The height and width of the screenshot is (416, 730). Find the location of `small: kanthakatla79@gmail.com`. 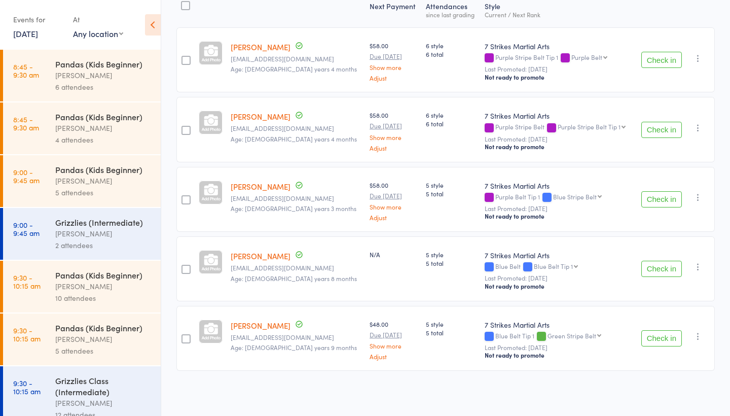

small: kanthakatla79@gmail.com is located at coordinates (296, 337).